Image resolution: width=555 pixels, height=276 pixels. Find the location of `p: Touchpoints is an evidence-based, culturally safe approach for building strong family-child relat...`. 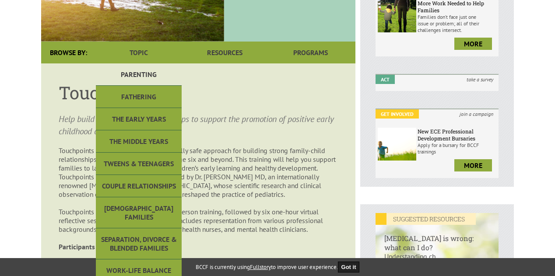

p: Touchpoints is an evidence-based, culturally safe approach for building strong family-child relat... is located at coordinates (198, 199).